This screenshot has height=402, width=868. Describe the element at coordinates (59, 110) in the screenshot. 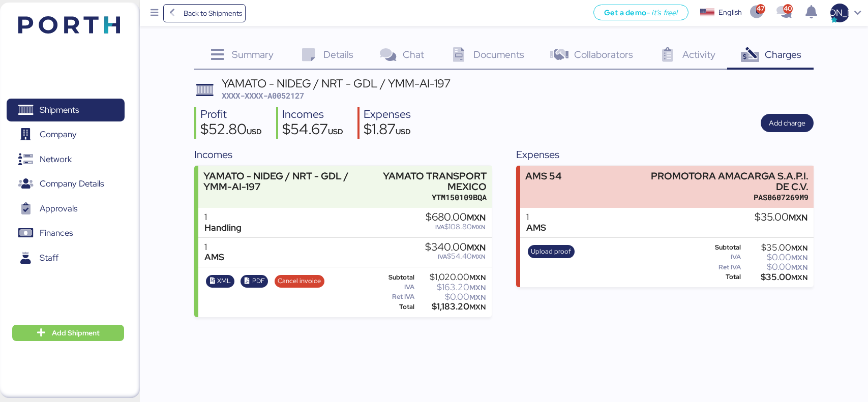

I see `span: Shipments` at that location.